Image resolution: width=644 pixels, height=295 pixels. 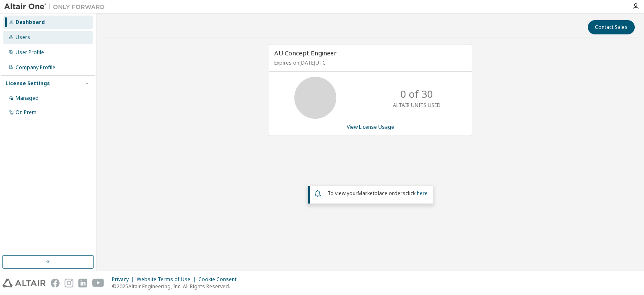 What do you see at coordinates (23, 37) in the screenshot?
I see `div: Users` at bounding box center [23, 37].